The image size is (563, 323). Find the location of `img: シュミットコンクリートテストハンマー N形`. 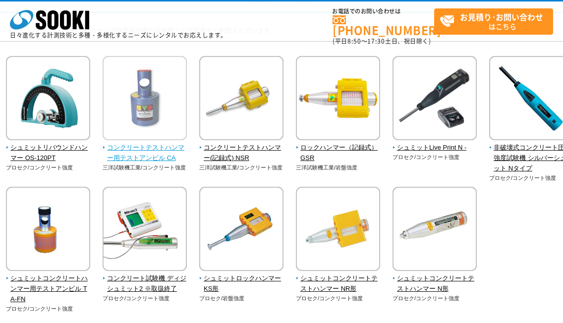

img: シュミットコンクリートテストハンマー N形 is located at coordinates (434, 230).